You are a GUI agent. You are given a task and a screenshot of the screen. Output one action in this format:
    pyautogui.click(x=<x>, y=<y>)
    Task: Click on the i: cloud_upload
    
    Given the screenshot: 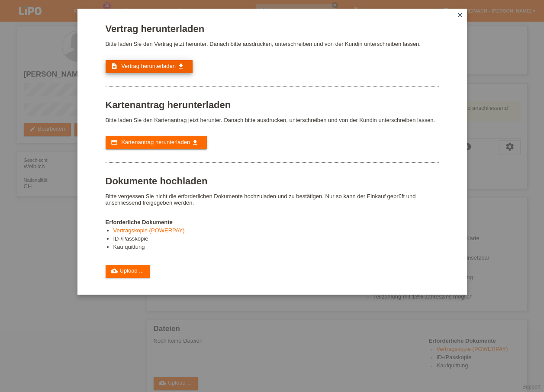 What is the action you would take?
    pyautogui.click(x=114, y=271)
    